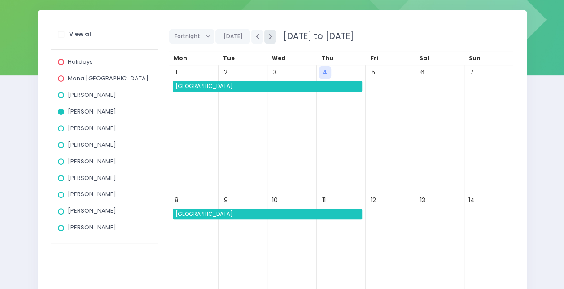 The height and width of the screenshot is (289, 564). Describe the element at coordinates (176, 72) in the screenshot. I see `span: 1` at that location.